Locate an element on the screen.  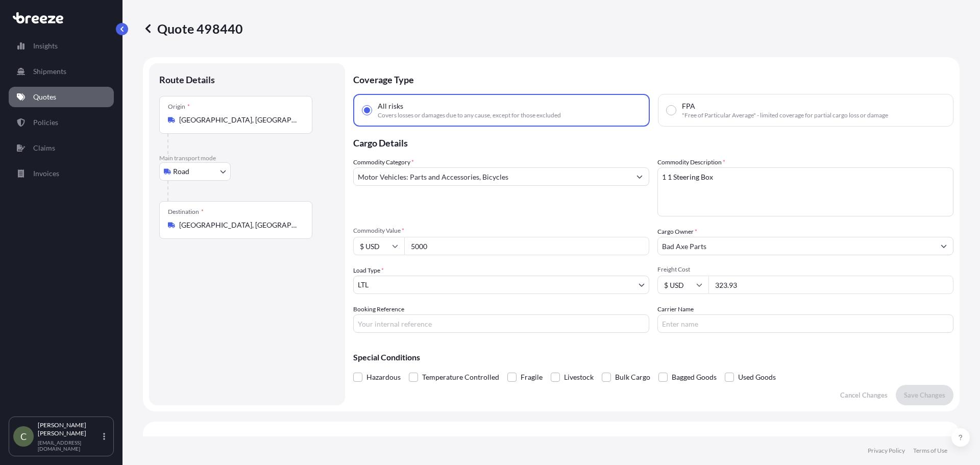
a: Shipments is located at coordinates (61, 71).